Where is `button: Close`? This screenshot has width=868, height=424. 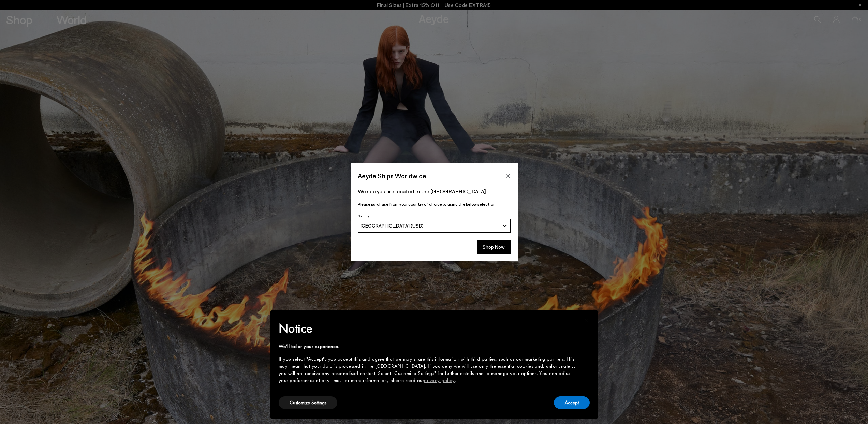
button: Close is located at coordinates (508, 176).